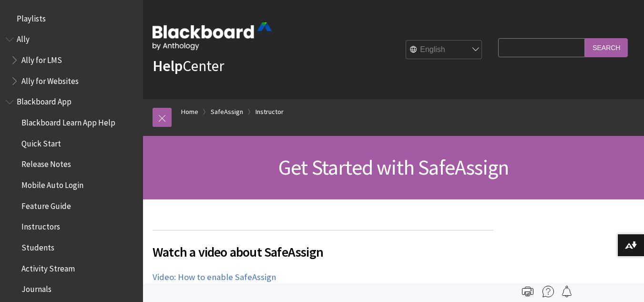 Image resolution: width=644 pixels, height=302 pixels. Describe the element at coordinates (46, 163) in the screenshot. I see `span: Release Notes` at that location.